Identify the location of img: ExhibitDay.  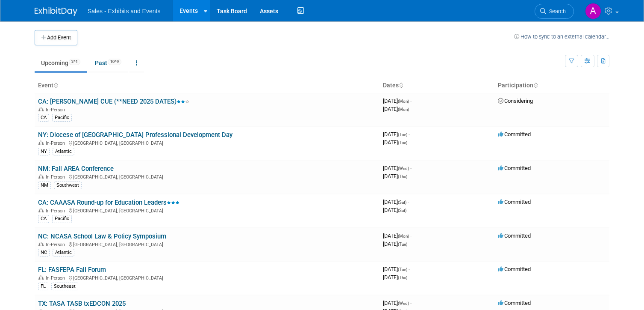
(56, 11).